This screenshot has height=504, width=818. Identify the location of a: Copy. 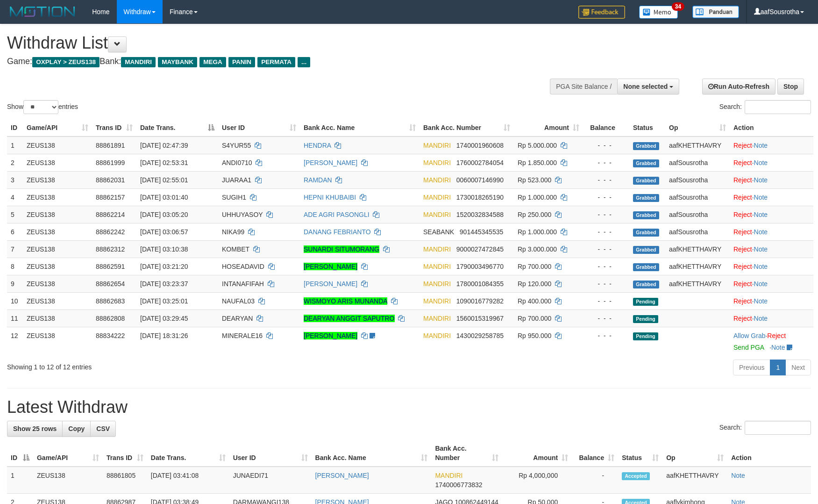
(76, 428).